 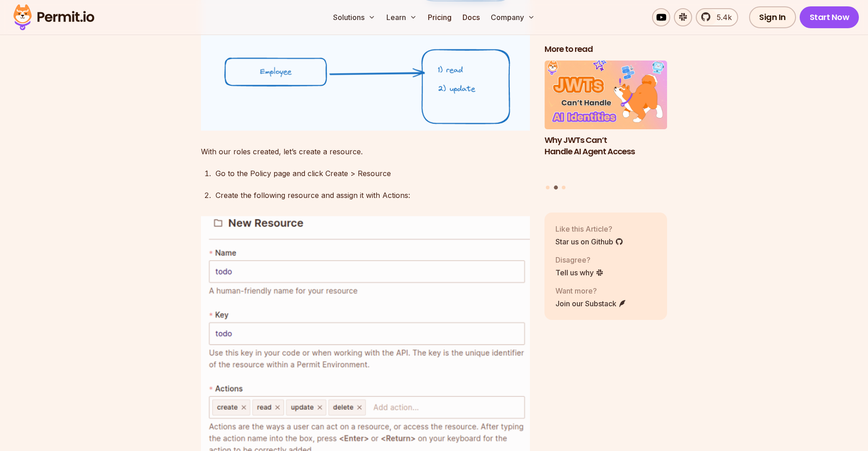 I want to click on p: Like this Article?, so click(x=589, y=229).